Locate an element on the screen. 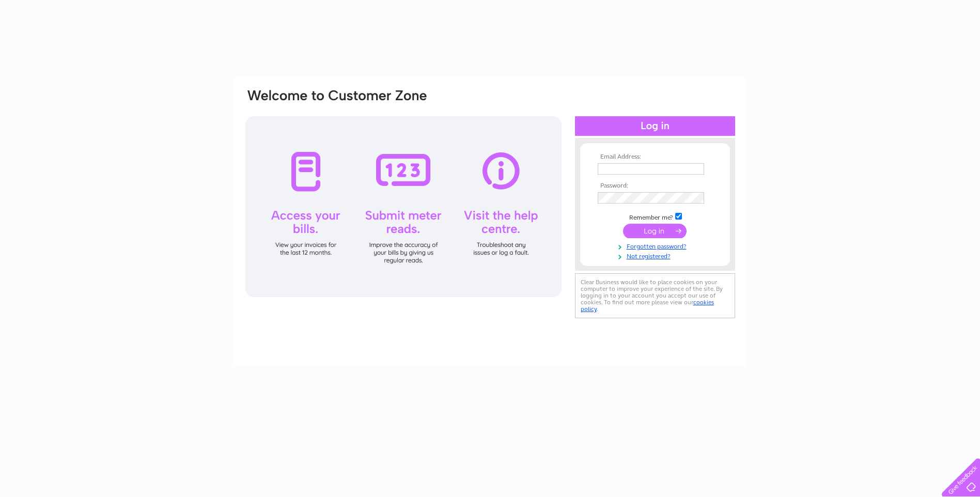  a: cookies policy is located at coordinates (647, 305).